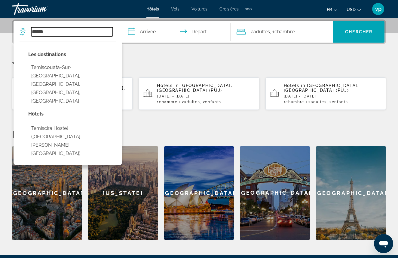  What do you see at coordinates (68, 103) in the screenshot?
I see `div: Destination search results` at bounding box center [68, 103].